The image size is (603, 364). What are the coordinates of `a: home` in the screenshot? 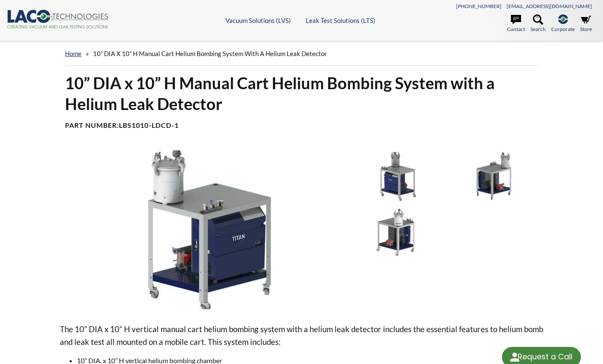 It's located at (73, 54).